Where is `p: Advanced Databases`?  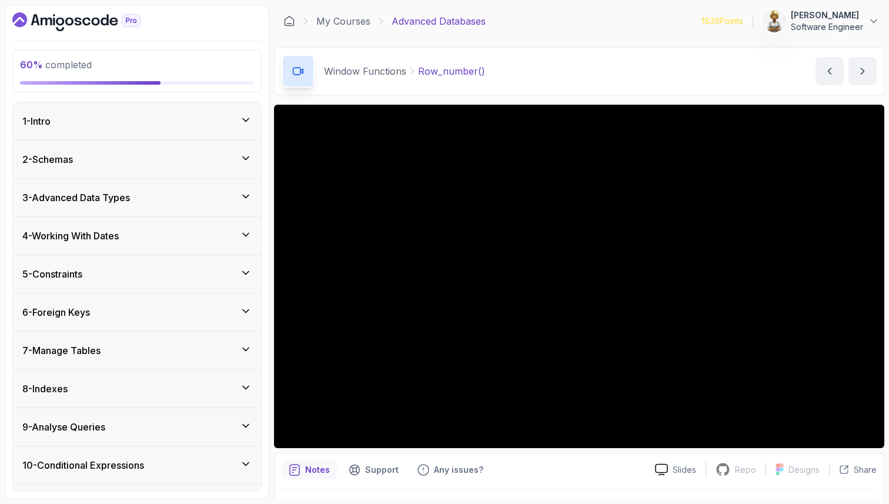 p: Advanced Databases is located at coordinates (439, 21).